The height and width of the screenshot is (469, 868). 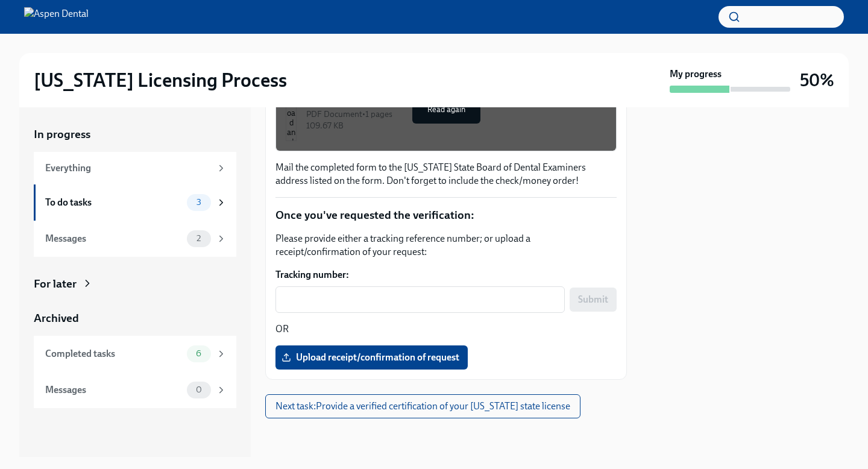 I want to click on div: 109.67 KB, so click(x=457, y=126).